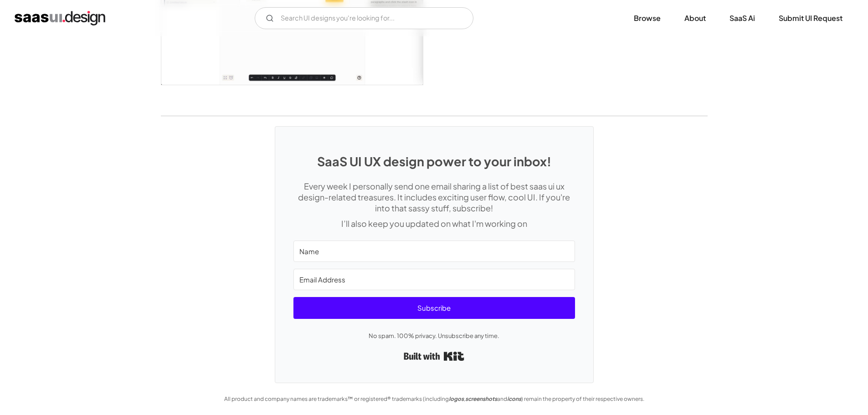  What do you see at coordinates (811, 18) in the screenshot?
I see `a: Submit UI Request` at bounding box center [811, 18].